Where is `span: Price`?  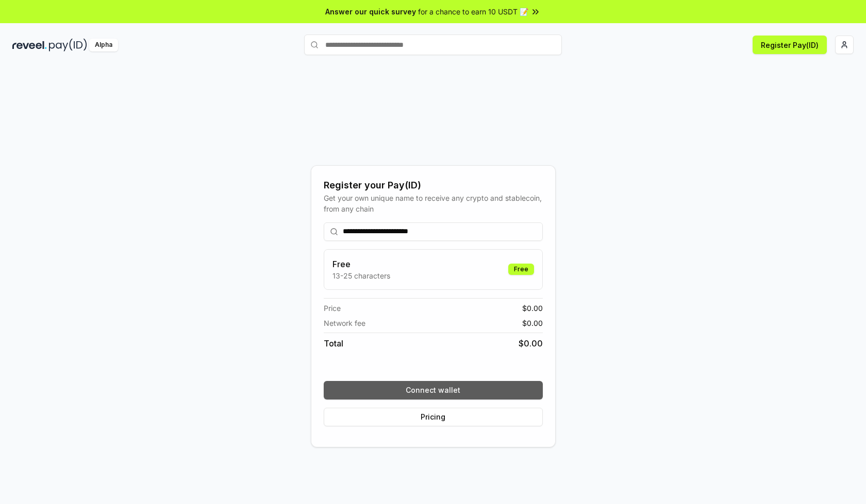 span: Price is located at coordinates (332, 308).